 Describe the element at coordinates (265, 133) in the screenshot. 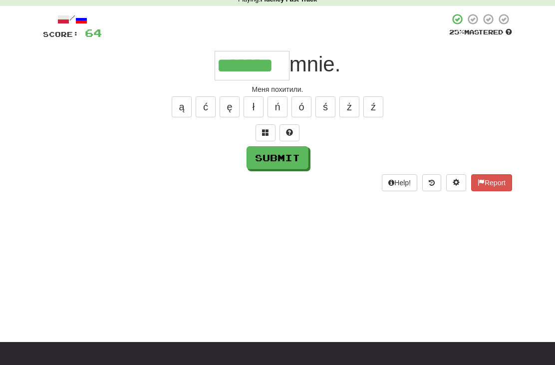

I see `button: Switch sentence to multiple choice alt+p` at that location.